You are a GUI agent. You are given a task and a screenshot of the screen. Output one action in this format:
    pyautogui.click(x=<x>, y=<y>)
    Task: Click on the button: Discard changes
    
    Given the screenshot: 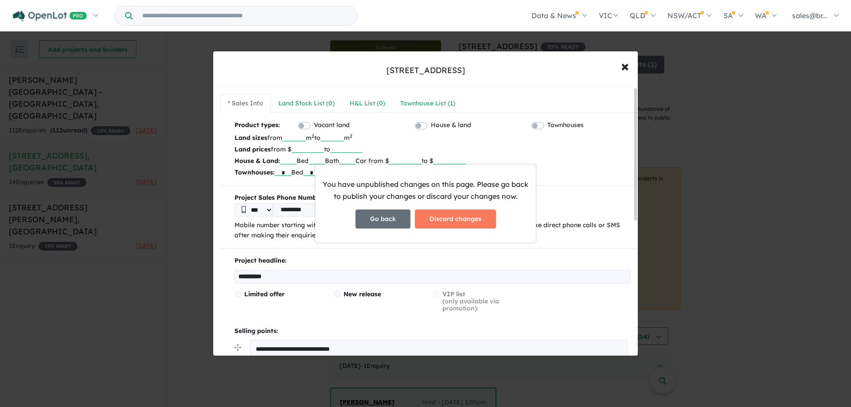 What is the action you would take?
    pyautogui.click(x=455, y=219)
    